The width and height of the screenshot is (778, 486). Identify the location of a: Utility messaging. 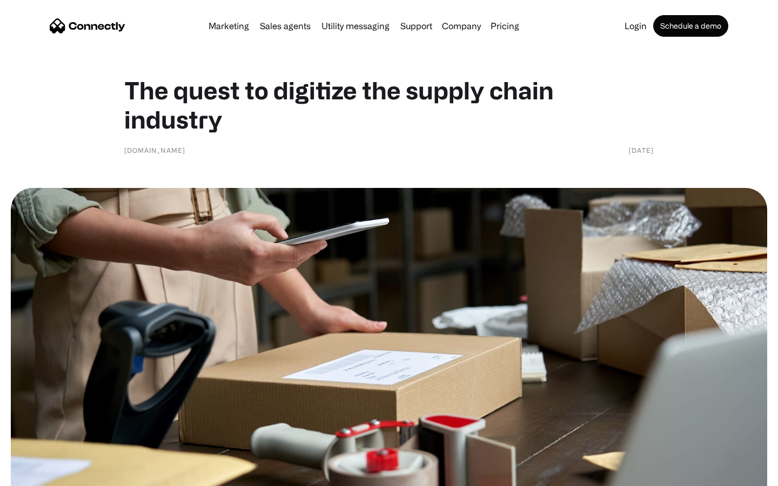
(356, 26).